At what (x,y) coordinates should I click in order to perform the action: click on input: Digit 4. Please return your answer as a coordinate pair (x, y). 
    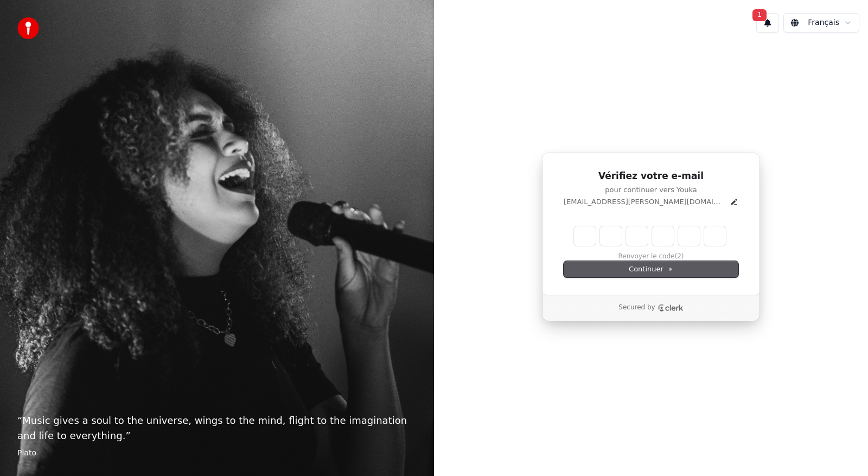
    Looking at the image, I should click on (663, 236).